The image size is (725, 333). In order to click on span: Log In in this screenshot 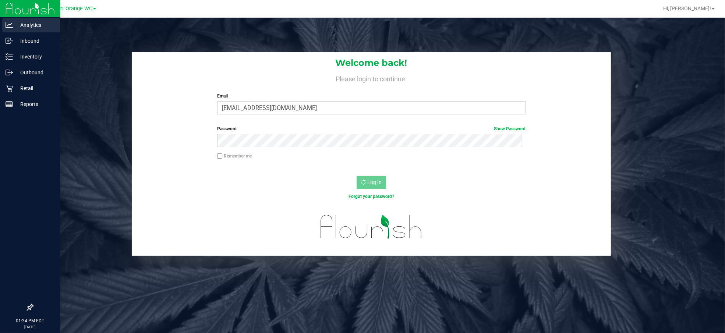, I will do `click(374, 182)`.